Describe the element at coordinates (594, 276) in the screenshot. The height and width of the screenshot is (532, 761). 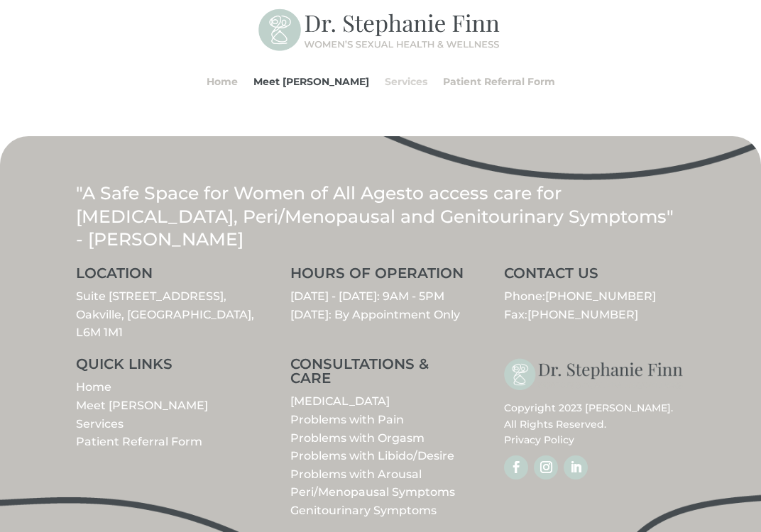
I see `h3: CONTACT US` at that location.